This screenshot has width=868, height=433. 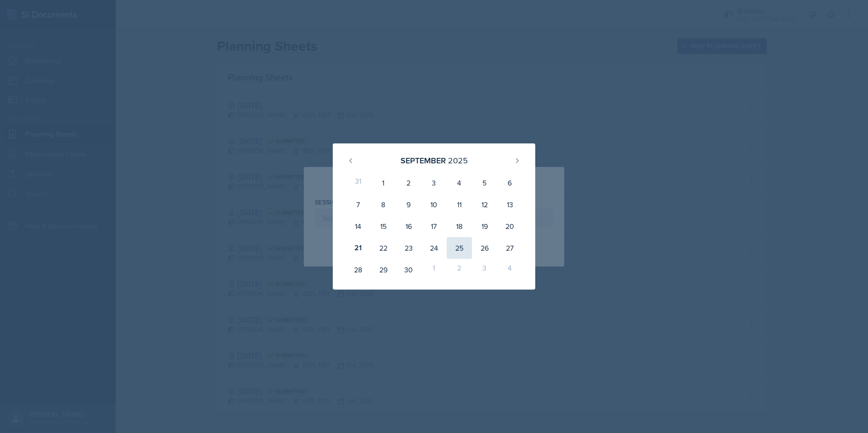 I want to click on div: 16, so click(x=409, y=226).